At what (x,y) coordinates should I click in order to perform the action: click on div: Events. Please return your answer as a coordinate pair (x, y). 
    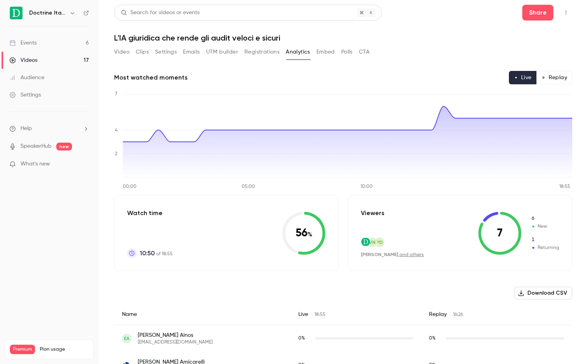
    Looking at the image, I should click on (23, 43).